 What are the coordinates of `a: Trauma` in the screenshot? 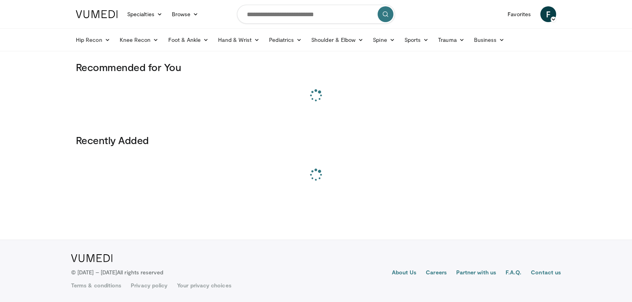 It's located at (451, 40).